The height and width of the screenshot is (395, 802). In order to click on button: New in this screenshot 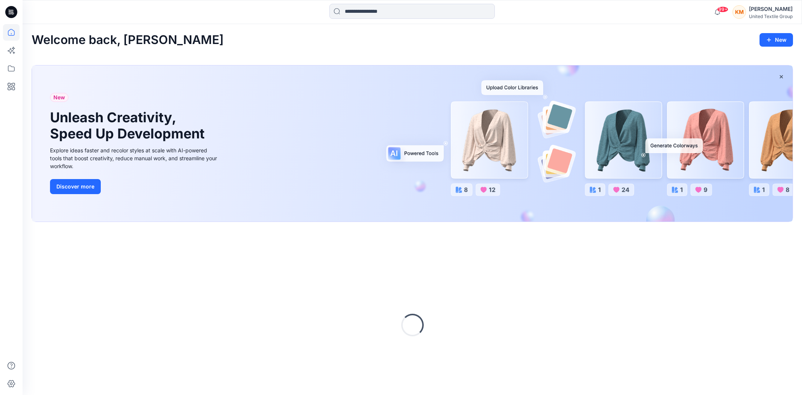, I will do `click(776, 40)`.